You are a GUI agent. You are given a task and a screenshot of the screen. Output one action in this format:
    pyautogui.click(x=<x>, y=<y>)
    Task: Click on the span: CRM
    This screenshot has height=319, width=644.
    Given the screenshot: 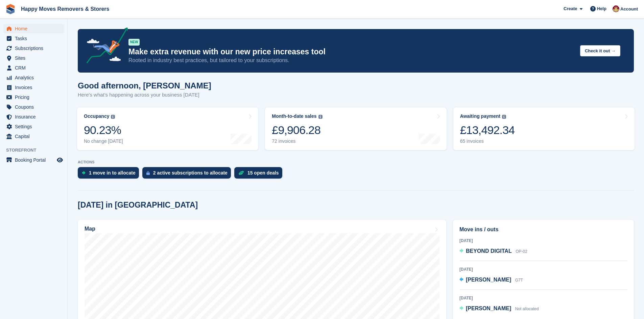 What is the action you would take?
    pyautogui.click(x=35, y=68)
    